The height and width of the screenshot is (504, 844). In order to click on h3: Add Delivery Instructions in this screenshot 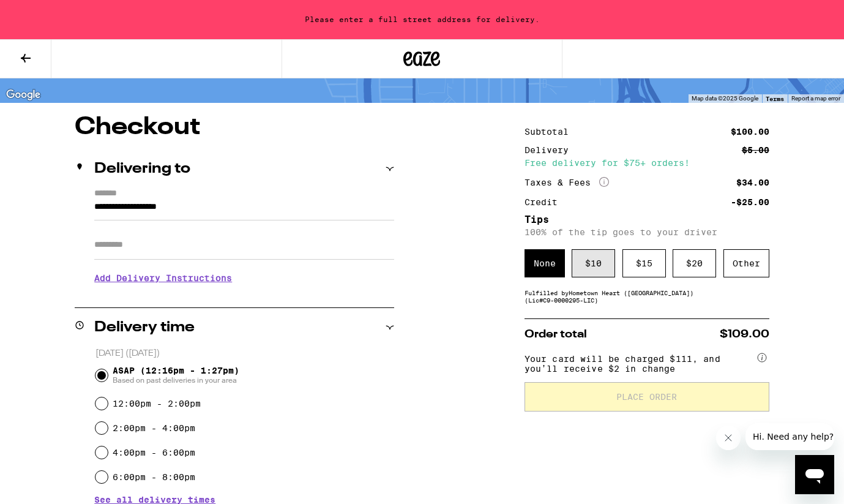, I will do `click(245, 278)`.